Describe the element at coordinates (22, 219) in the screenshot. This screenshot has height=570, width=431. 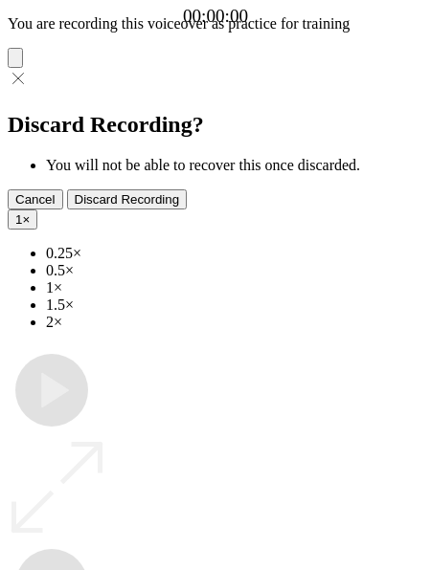
I see `button: 1×` at that location.